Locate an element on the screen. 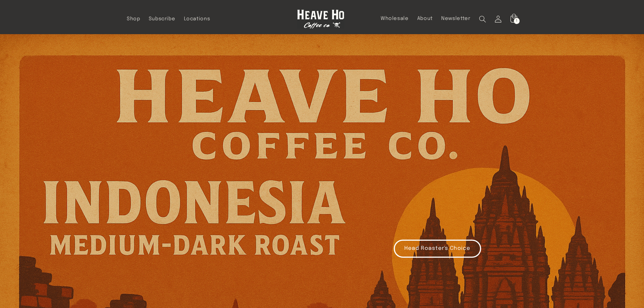 This screenshot has height=308, width=644. a: Wholesale is located at coordinates (394, 19).